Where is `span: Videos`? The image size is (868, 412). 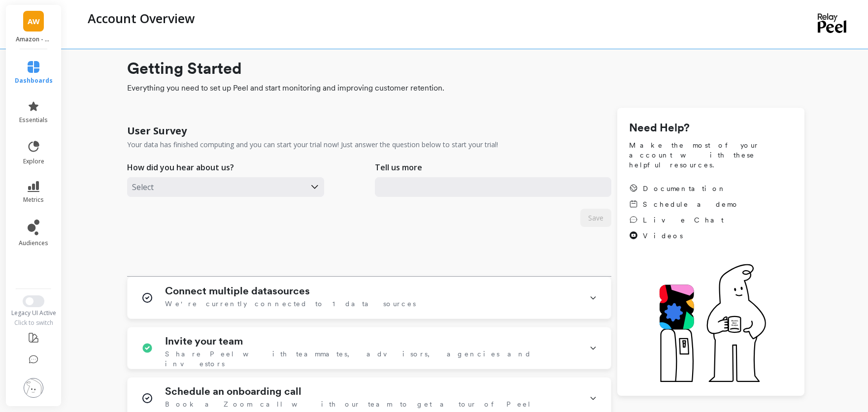
span: Videos is located at coordinates (662, 236).